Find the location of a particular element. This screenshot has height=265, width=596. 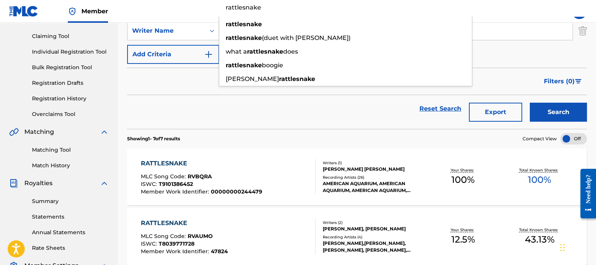

span: 47824 is located at coordinates (219, 252).